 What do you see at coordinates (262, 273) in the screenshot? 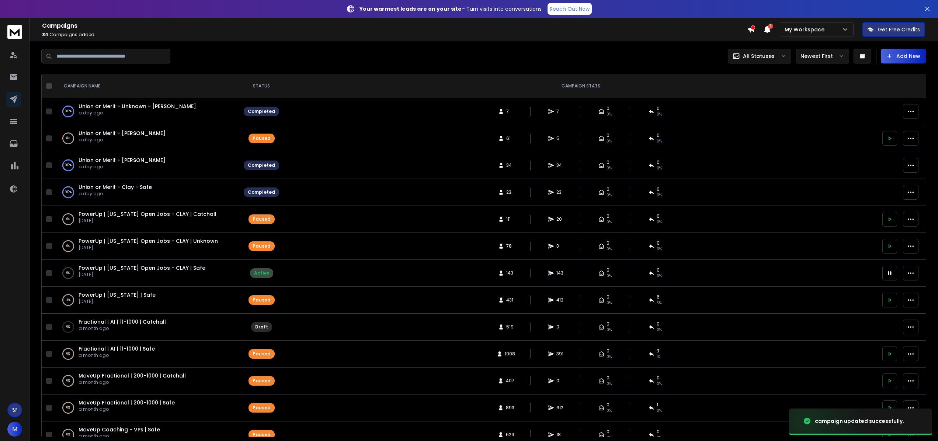
I see `div: Active` at bounding box center [262, 273].